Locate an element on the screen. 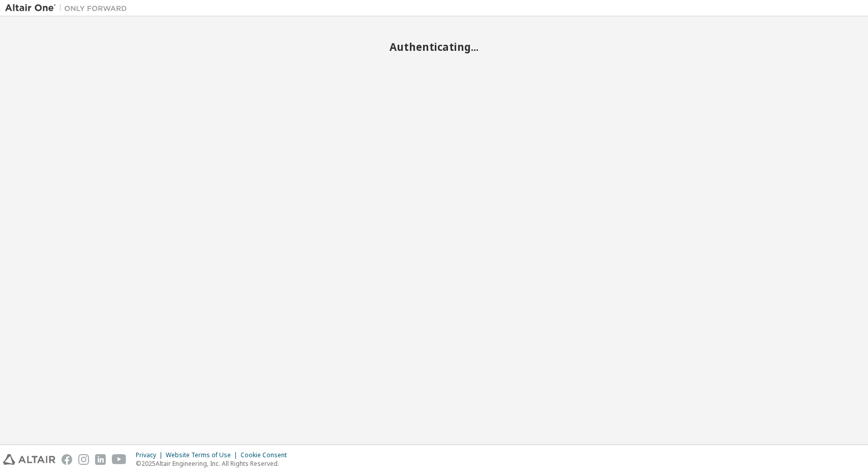 Image resolution: width=868 pixels, height=474 pixels. img: youtube.svg is located at coordinates (119, 459).